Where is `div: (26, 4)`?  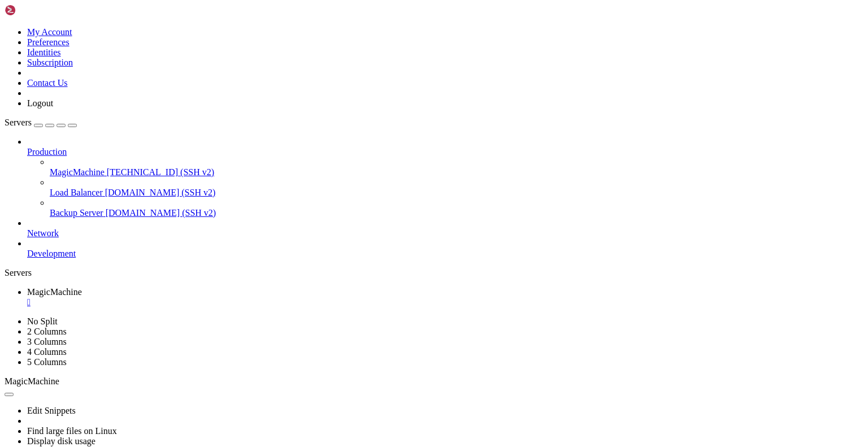
div: (26, 4) is located at coordinates (144, 47).